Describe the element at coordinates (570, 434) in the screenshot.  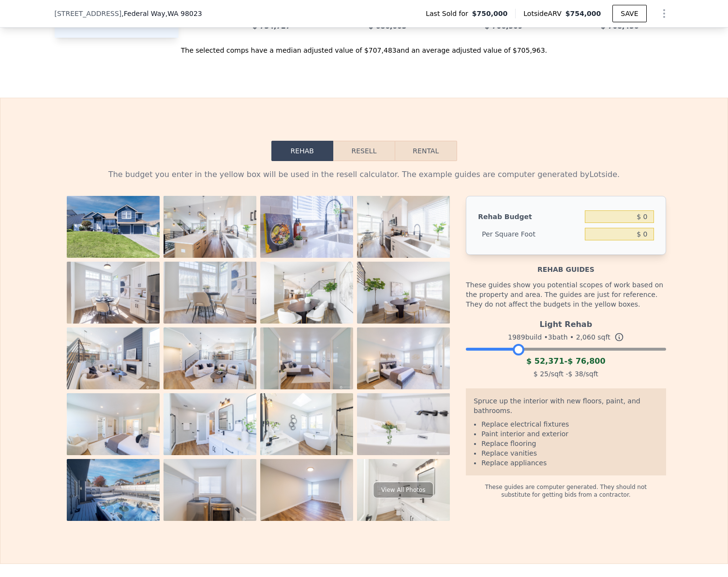
I see `li: Paint interior and exterior` at that location.